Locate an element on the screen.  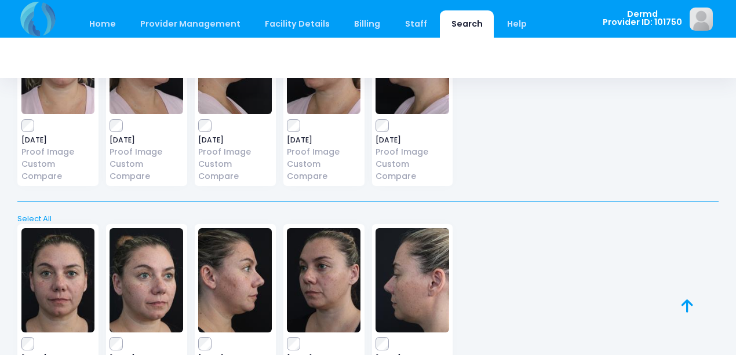
a: Staff is located at coordinates (415, 24).